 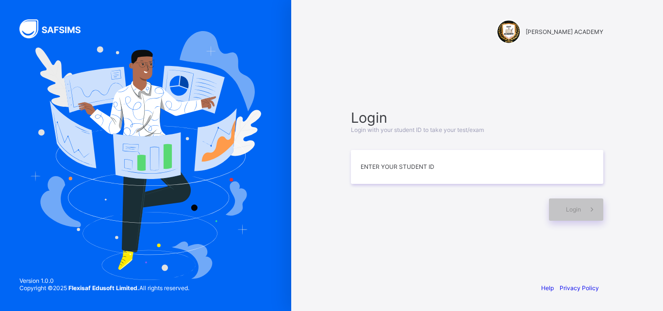 I want to click on a: Privacy Policy, so click(x=579, y=288).